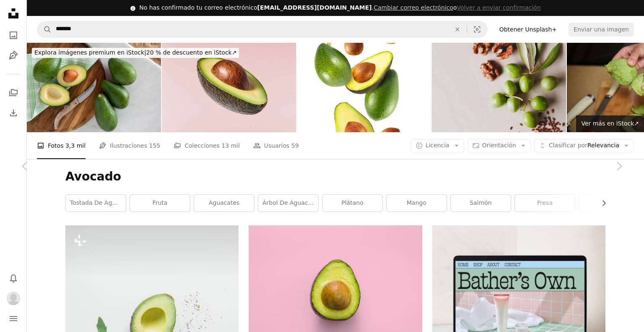 The width and height of the screenshot is (644, 332). What do you see at coordinates (609, 203) in the screenshot?
I see `a: manzana` at bounding box center [609, 203].